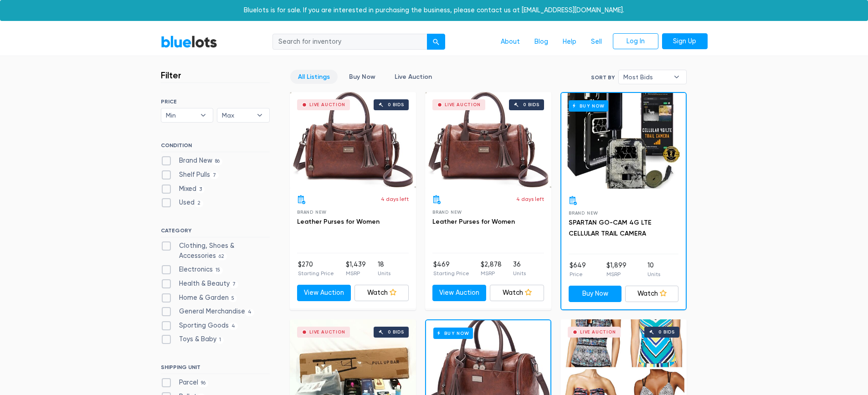 The height and width of the screenshot is (395, 868). What do you see at coordinates (413, 76) in the screenshot?
I see `a: Live Auction` at bounding box center [413, 76].